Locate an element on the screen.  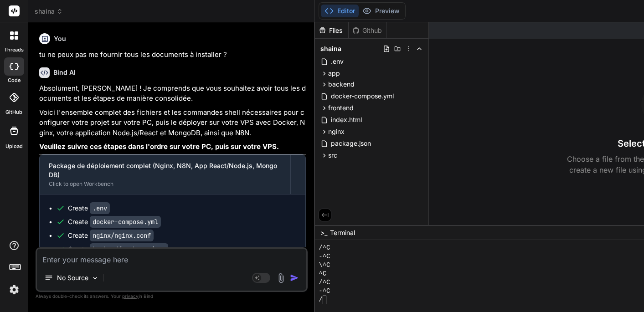
code: docker-compose.yml is located at coordinates (125, 222).